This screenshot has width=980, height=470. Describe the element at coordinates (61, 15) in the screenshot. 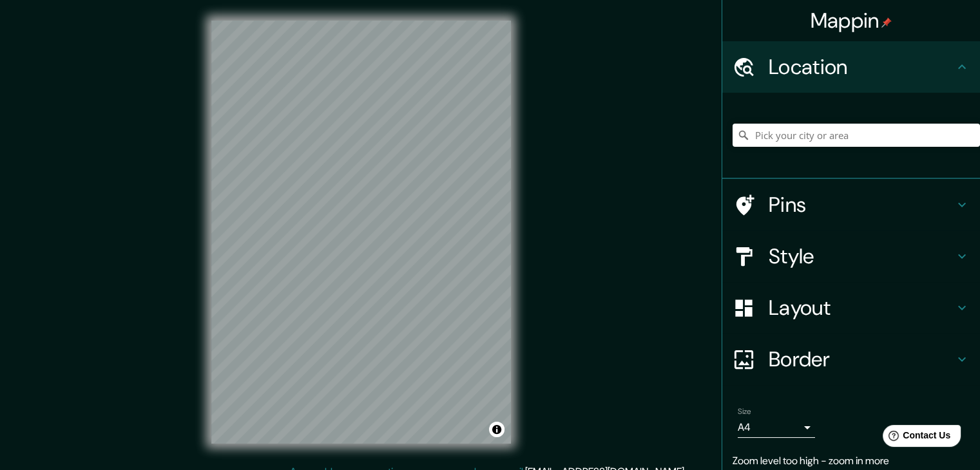

I see `span: Contact Us` at that location.